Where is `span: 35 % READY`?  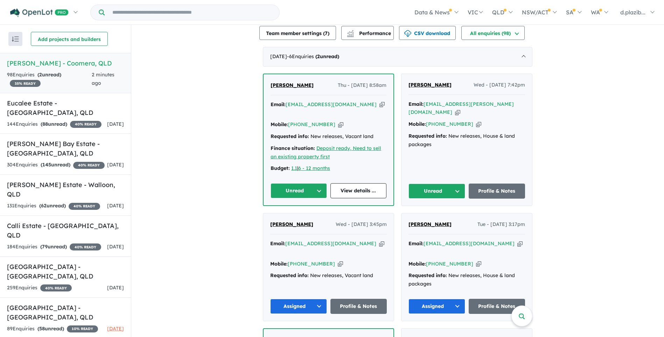
span: 35 % READY is located at coordinates (25, 83).